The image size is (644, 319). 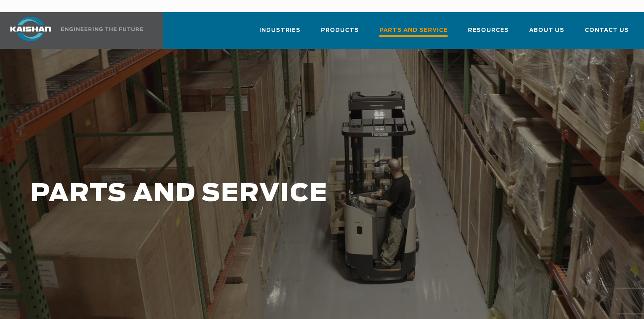 I want to click on span: Industries, so click(x=280, y=30).